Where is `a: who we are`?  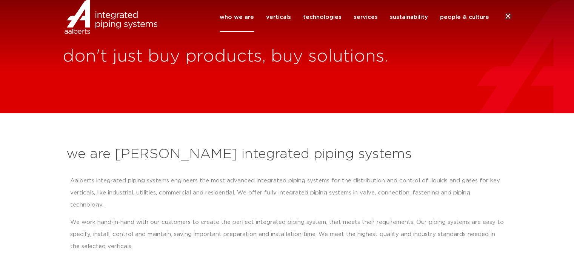 a: who we are is located at coordinates (236, 17).